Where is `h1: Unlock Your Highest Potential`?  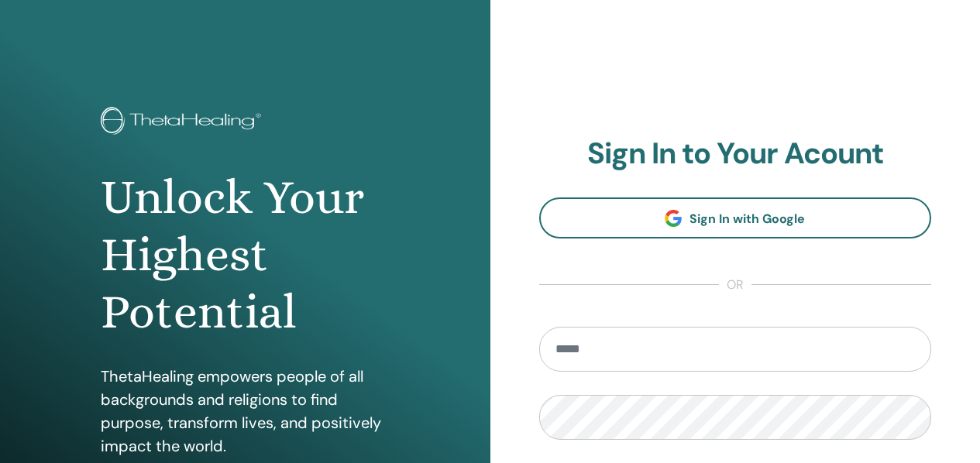 h1: Unlock Your Highest Potential is located at coordinates (245, 255).